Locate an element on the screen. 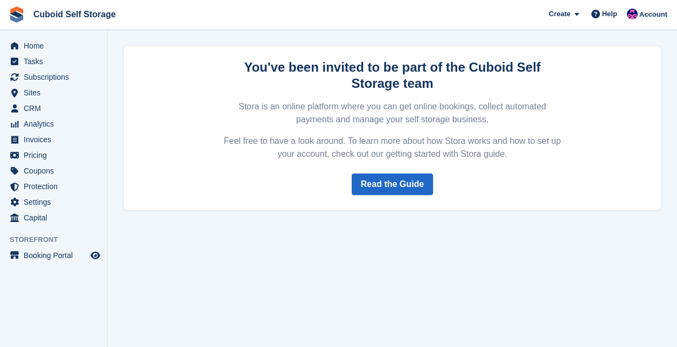 The image size is (677, 347). a: Preview store is located at coordinates (95, 255).